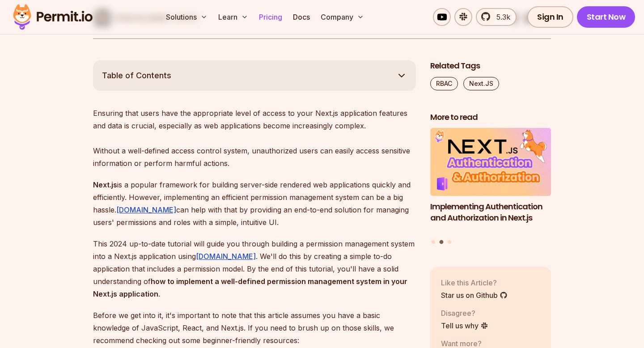  I want to click on a: Sign In, so click(550, 17).